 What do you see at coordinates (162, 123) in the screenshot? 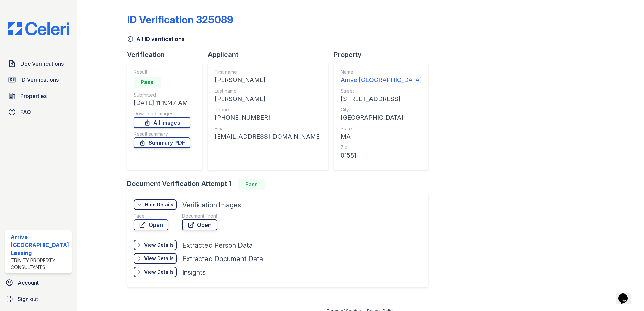
I see `a: All Images` at bounding box center [162, 123].